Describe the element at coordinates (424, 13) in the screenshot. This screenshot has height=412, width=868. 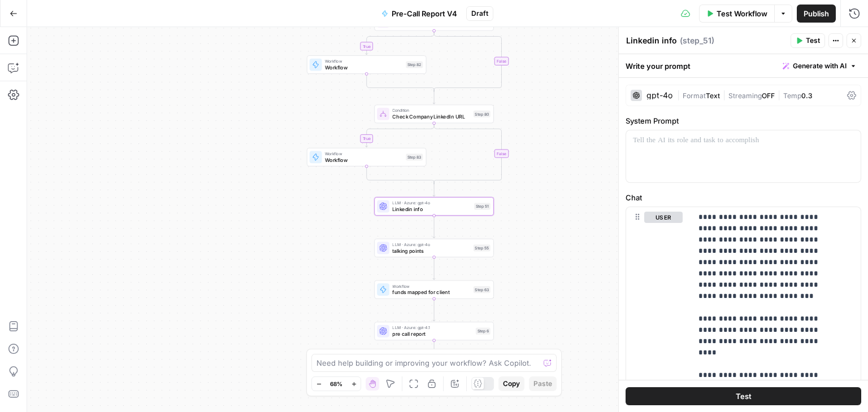
I see `span: Pre-Call Report V4` at that location.